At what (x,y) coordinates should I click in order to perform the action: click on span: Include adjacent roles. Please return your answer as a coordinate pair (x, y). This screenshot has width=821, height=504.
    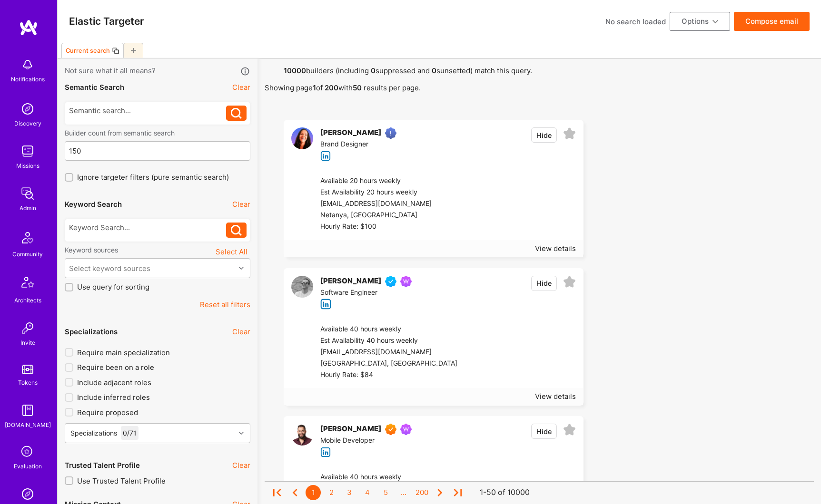
    Looking at the image, I should click on (114, 383).